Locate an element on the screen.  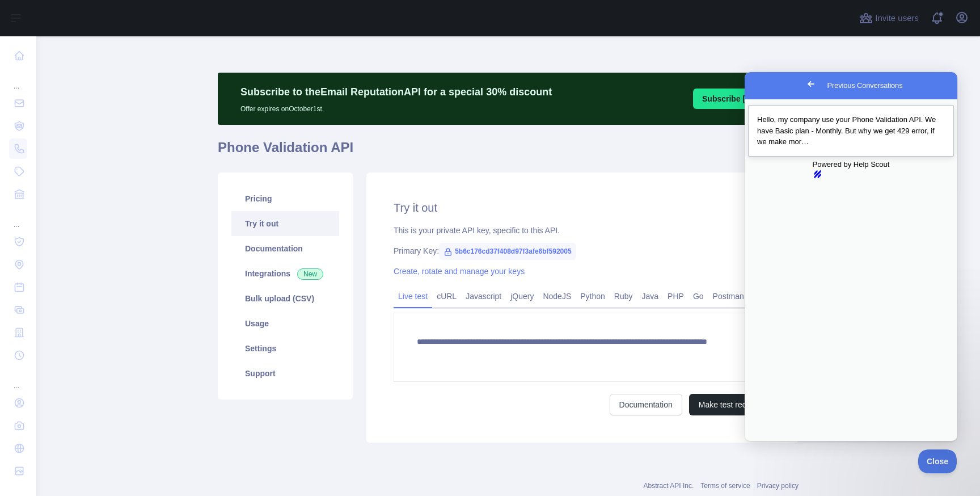
a: Ruby is located at coordinates (624, 296).